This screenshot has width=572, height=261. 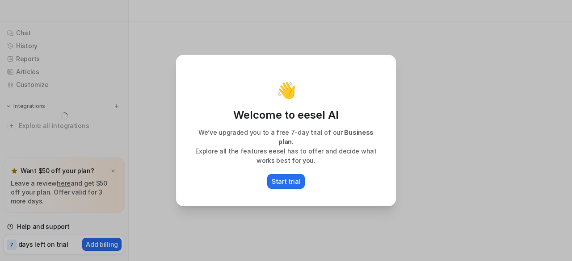 What do you see at coordinates (286, 115) in the screenshot?
I see `p: Welcome to eesel AI` at bounding box center [286, 115].